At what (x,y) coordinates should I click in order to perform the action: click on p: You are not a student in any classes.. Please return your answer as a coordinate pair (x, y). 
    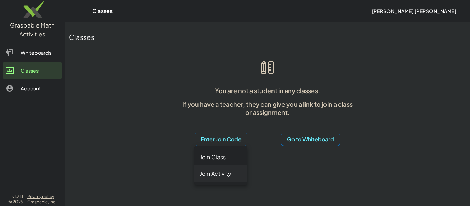
    Looking at the image, I should click on (267, 90).